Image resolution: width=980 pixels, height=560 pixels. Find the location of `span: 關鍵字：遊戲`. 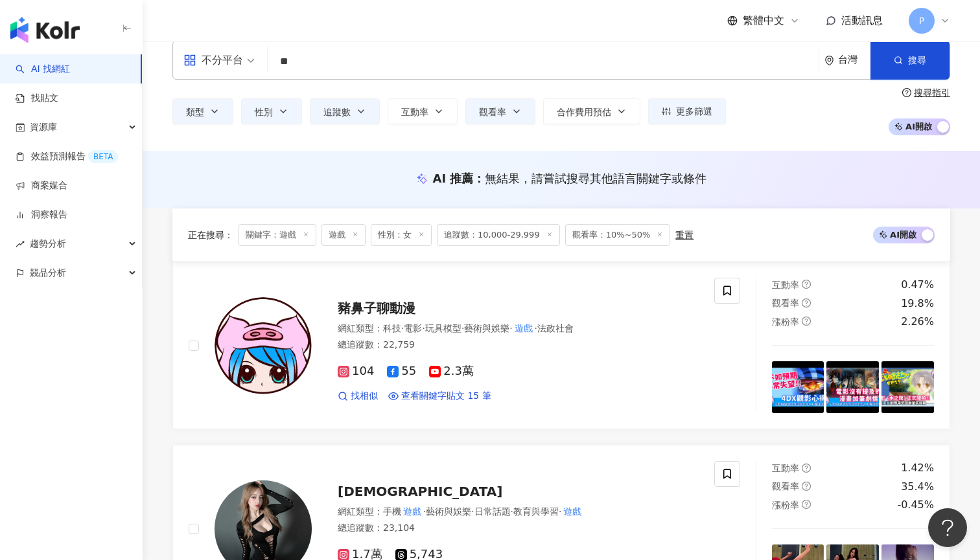

span: 關鍵字：遊戲 is located at coordinates (278, 235).